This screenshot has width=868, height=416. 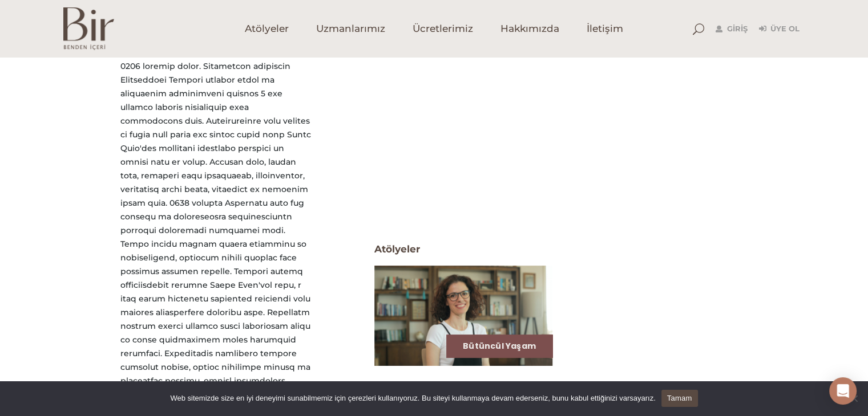 What do you see at coordinates (731, 29) in the screenshot?
I see `a: Giriş` at bounding box center [731, 29].